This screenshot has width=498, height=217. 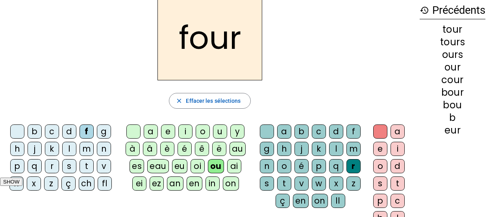 I want to click on mat-icon: history, so click(x=424, y=10).